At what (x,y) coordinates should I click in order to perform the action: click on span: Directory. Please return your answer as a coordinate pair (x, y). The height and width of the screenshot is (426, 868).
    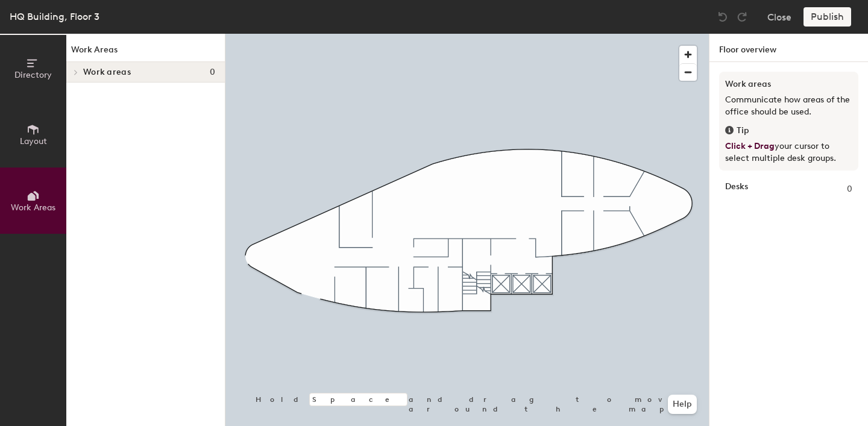
    Looking at the image, I should click on (33, 75).